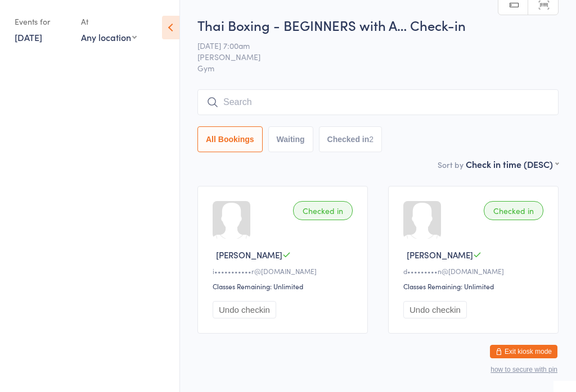 Image resolution: width=576 pixels, height=392 pixels. What do you see at coordinates (524, 352) in the screenshot?
I see `button: Exit kiosk mode` at bounding box center [524, 352].